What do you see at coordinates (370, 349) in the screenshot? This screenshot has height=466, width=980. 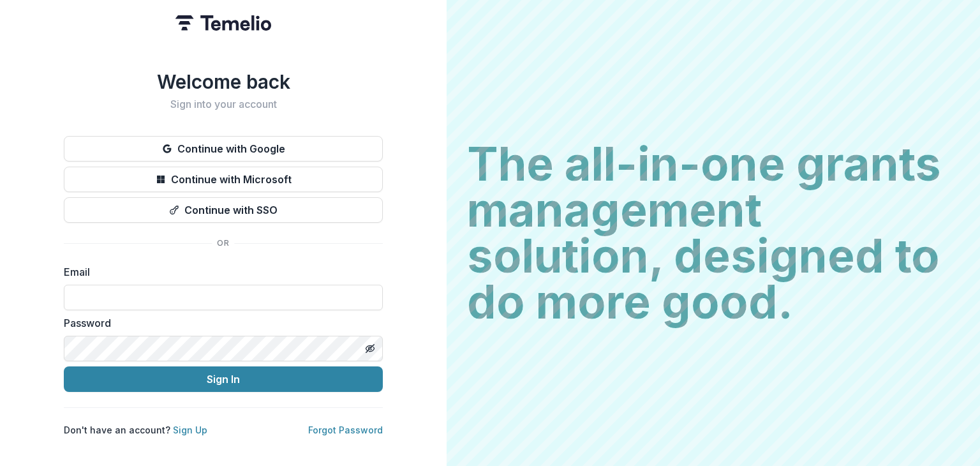 I see `button: Toggle password visibility` at bounding box center [370, 349].